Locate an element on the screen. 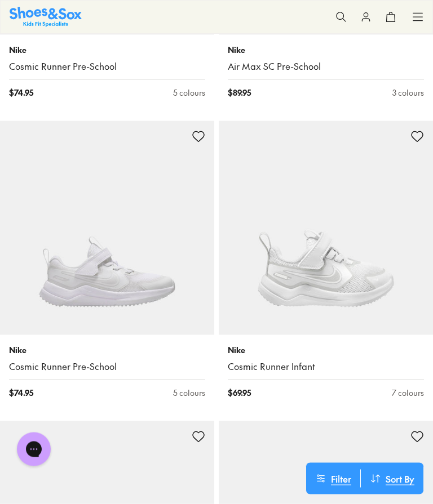 This screenshot has height=504, width=433. button: Open gorgias live chat is located at coordinates (23, 21).